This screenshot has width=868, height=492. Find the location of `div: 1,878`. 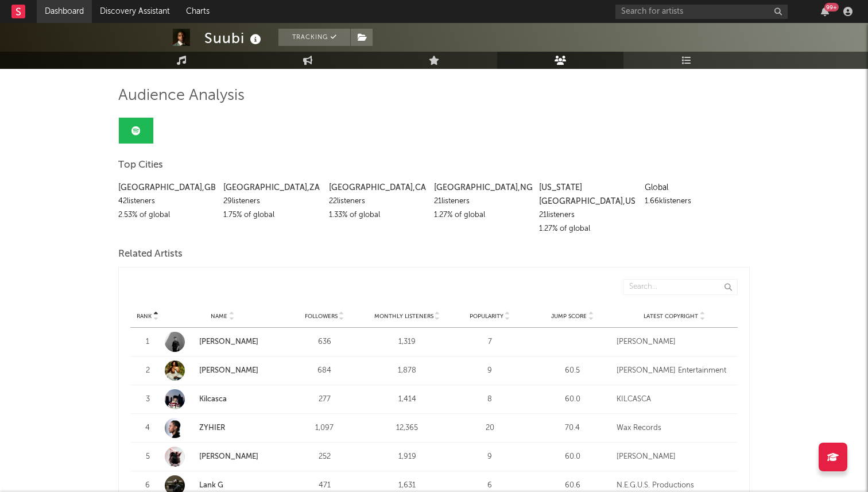

div: 1,878 is located at coordinates (407, 371).